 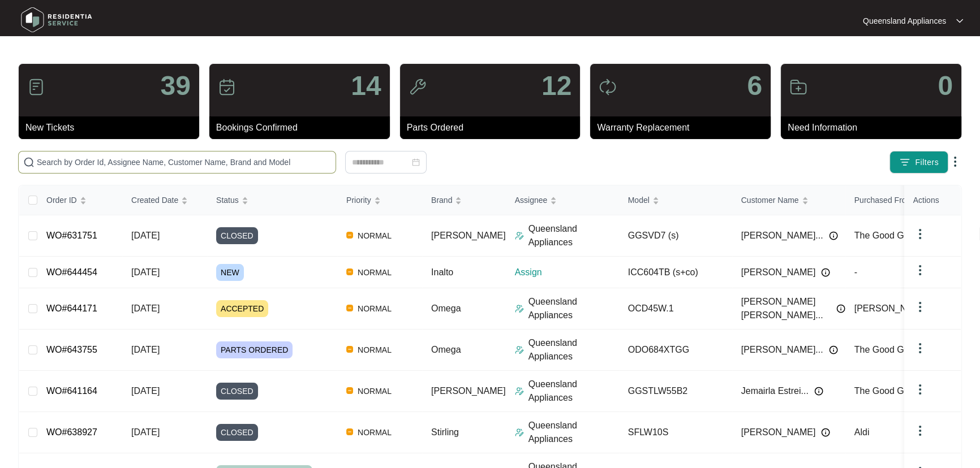 I want to click on span: Aldi, so click(x=862, y=432).